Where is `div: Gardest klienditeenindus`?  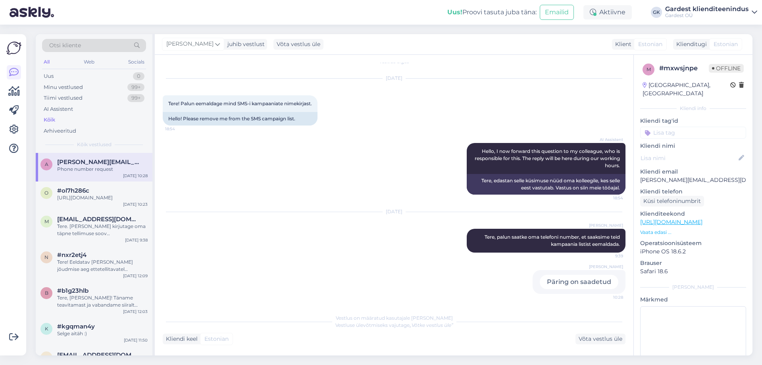 div: Gardest klienditeenindus is located at coordinates (707, 9).